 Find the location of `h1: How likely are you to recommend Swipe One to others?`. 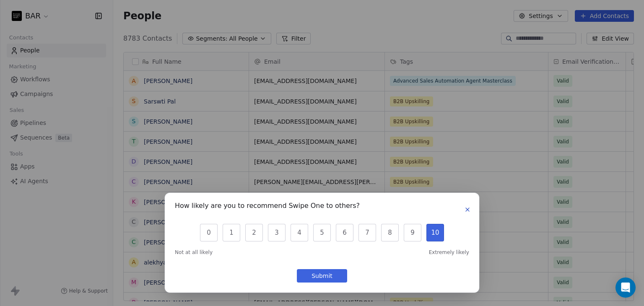

h1: How likely are you to recommend Swipe One to others? is located at coordinates (267, 207).